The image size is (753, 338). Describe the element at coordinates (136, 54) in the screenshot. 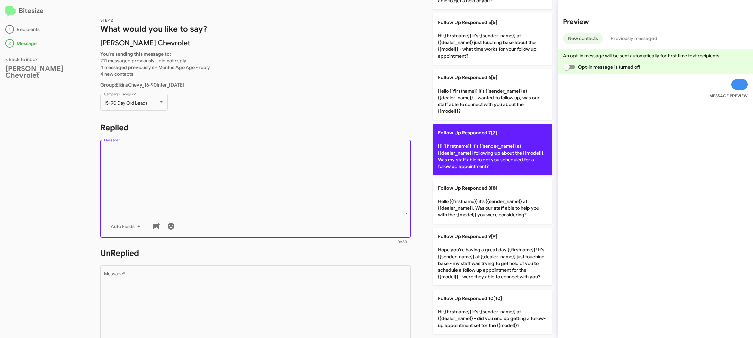

I see `b: You're sending this message to:` at that location.